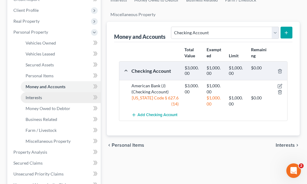 This screenshot has width=307, height=184. I want to click on span: Vehicles Owned, so click(41, 43).